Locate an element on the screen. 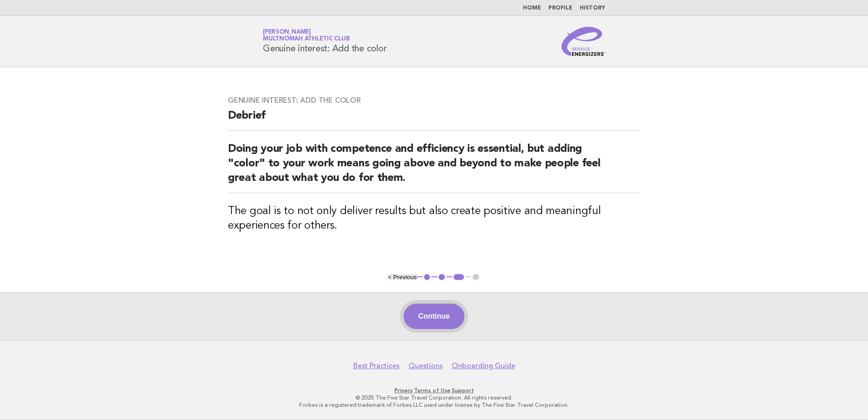 The image size is (868, 420). a: Terms of Use is located at coordinates (433, 390).